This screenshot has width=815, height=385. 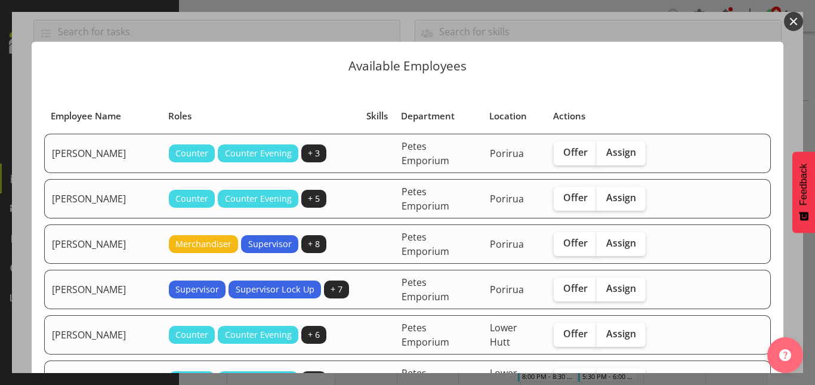 I want to click on span: + 7, so click(x=336, y=289).